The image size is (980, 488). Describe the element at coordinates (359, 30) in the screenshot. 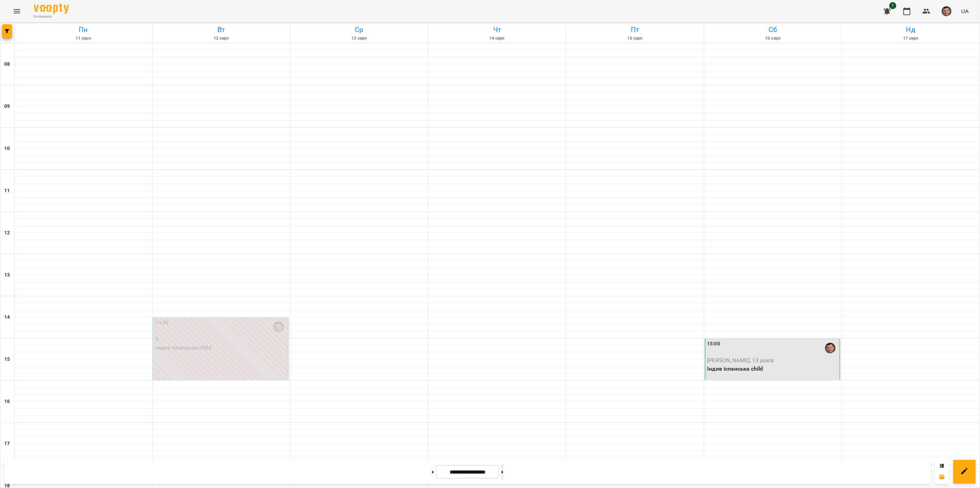

I see `h6: Ср` at that location.